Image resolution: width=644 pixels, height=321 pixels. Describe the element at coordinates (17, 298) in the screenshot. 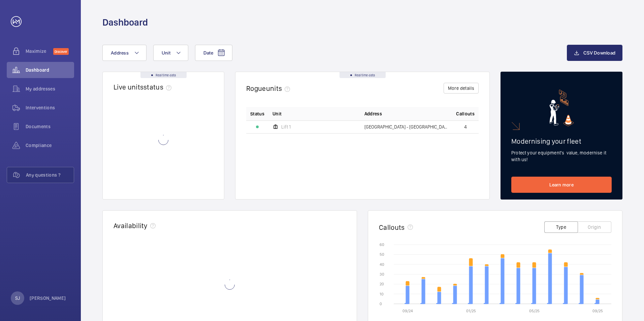

I see `p: SJ` at that location.